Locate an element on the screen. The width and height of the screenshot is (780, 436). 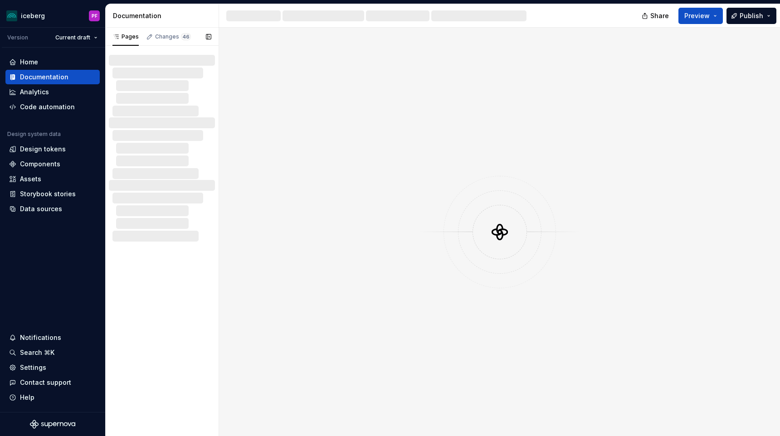
a: Assets is located at coordinates (53, 179).